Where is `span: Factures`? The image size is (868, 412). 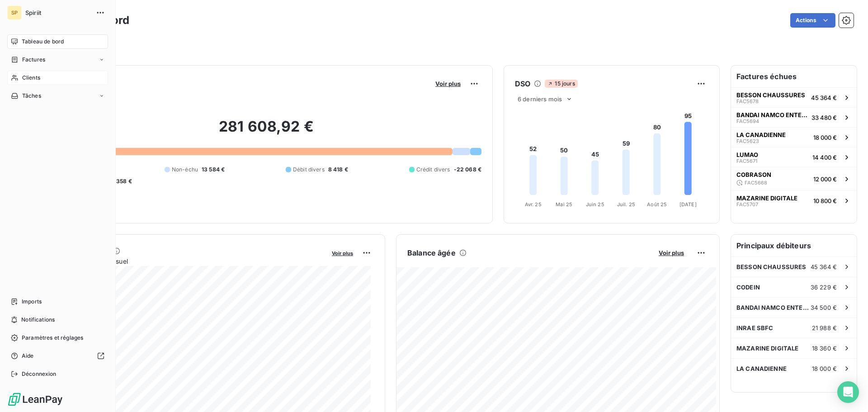 span: Factures is located at coordinates (33, 60).